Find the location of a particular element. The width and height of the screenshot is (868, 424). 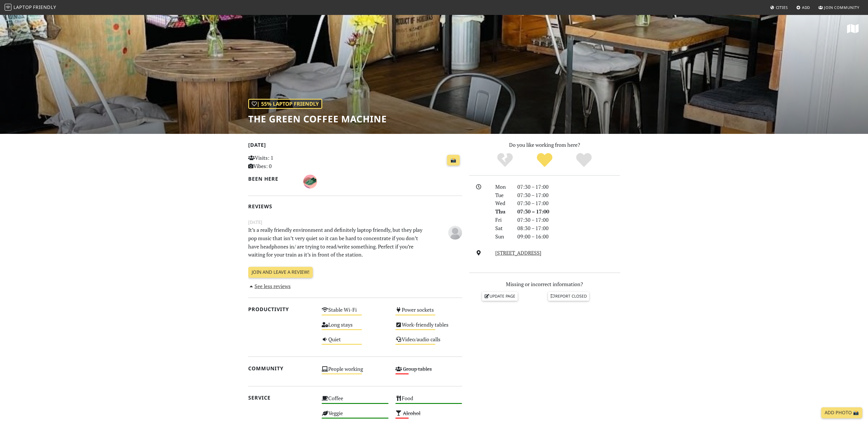

h2: Community is located at coordinates (282, 368).